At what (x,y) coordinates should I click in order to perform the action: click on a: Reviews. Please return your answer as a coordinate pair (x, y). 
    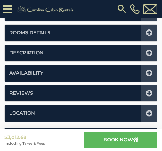
    Looking at the image, I should click on (21, 94).